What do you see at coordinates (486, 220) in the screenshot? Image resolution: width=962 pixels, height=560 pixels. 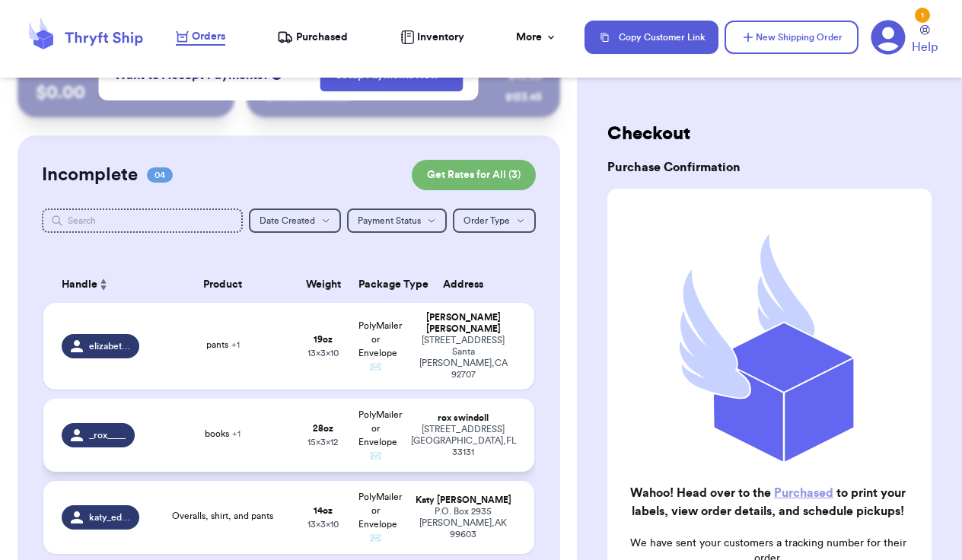 I see `span: Order Type` at bounding box center [486, 220].